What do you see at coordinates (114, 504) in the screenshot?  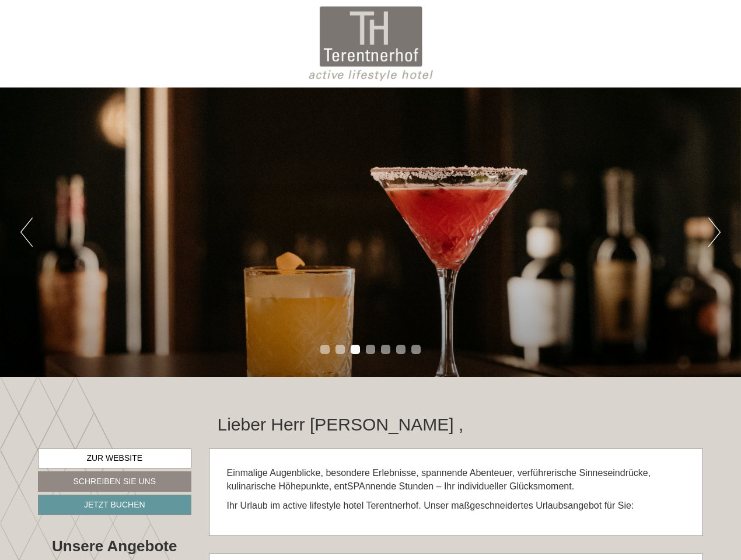 I see `a: Jetzt buchen` at bounding box center [114, 504].